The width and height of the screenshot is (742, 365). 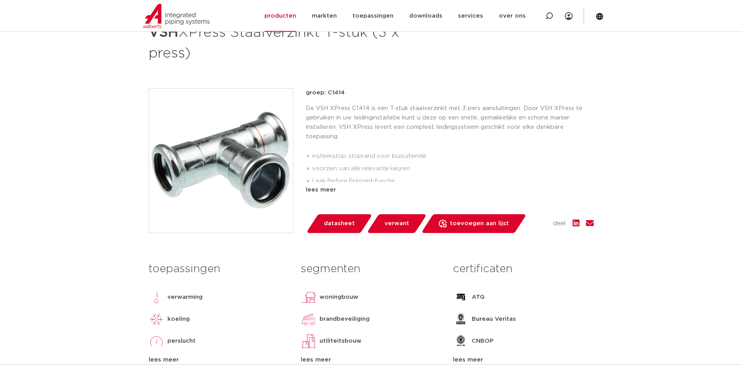 What do you see at coordinates (483, 341) in the screenshot?
I see `p: CNBOP` at bounding box center [483, 341].